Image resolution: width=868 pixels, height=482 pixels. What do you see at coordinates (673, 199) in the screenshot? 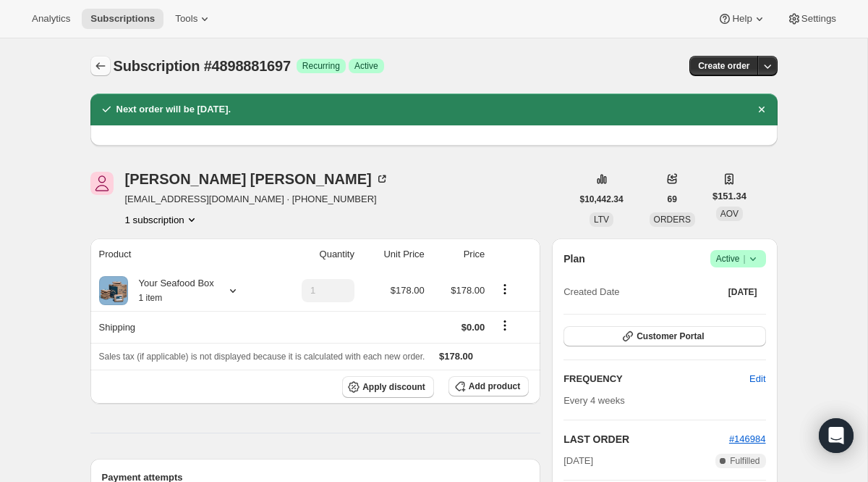
I see `span: 69` at bounding box center [673, 199].